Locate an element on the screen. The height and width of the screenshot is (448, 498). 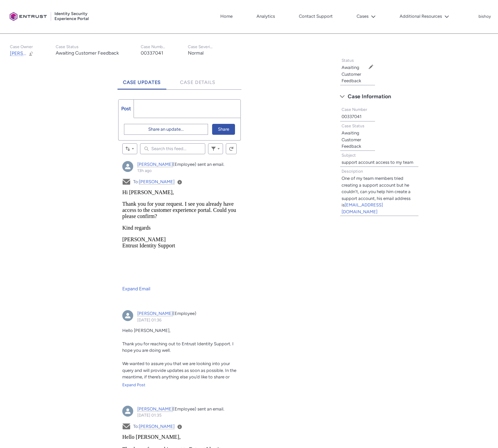
a: Analytics, opens in new tab is located at coordinates (266, 16).